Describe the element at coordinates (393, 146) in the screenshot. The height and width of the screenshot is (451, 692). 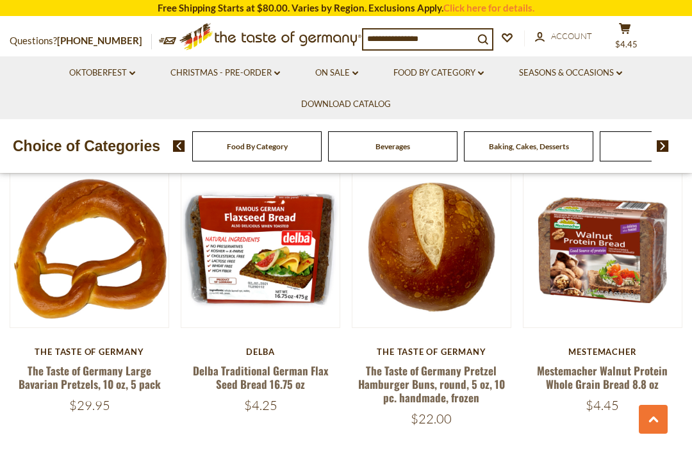
I see `a: Beverages` at that location.